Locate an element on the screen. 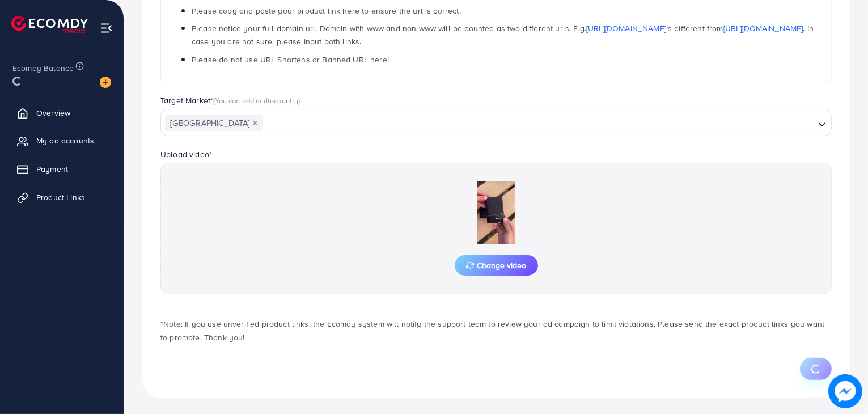 Image resolution: width=868 pixels, height=414 pixels. a: Product Links is located at coordinates (62, 197).